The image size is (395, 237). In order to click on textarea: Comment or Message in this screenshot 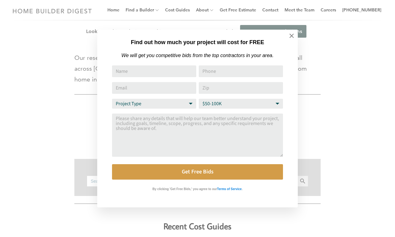, I will do `click(197, 135)`.